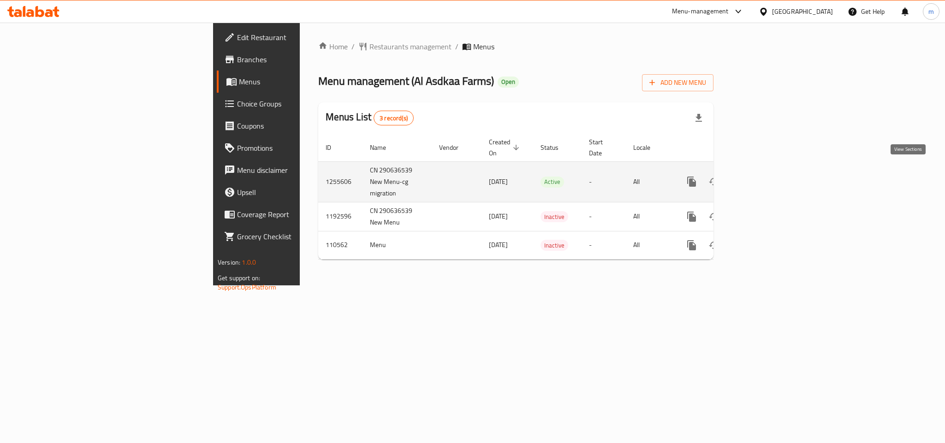 The width and height of the screenshot is (945, 443). I want to click on a: Restaurants management, so click(405, 47).